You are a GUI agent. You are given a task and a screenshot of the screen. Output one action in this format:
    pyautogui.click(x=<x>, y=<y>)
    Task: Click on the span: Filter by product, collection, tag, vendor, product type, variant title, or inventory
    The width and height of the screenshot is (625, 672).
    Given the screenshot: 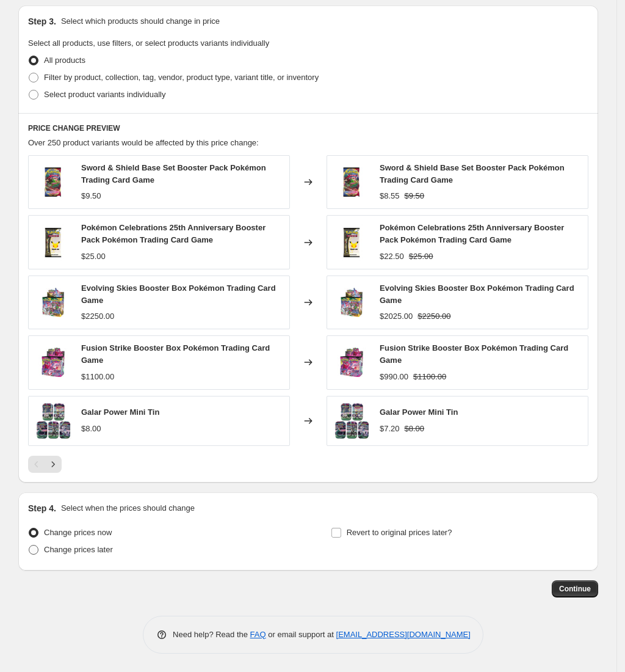 What is the action you would take?
    pyautogui.click(x=181, y=77)
    